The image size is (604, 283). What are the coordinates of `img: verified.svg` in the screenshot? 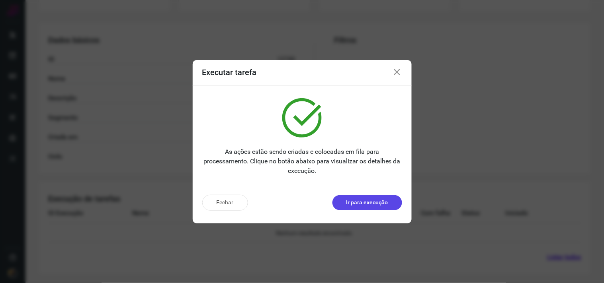 It's located at (302, 118).